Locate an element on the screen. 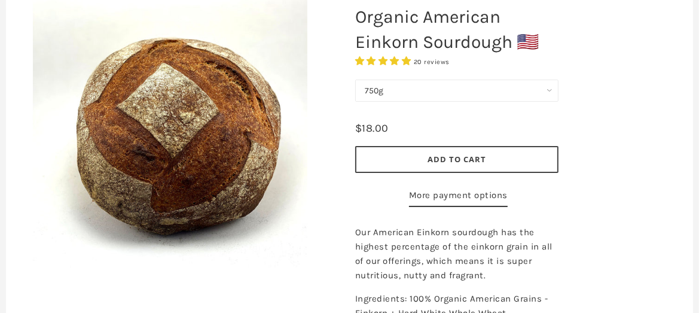 The image size is (699, 313). span: 4.95 stars is located at coordinates (385, 61).